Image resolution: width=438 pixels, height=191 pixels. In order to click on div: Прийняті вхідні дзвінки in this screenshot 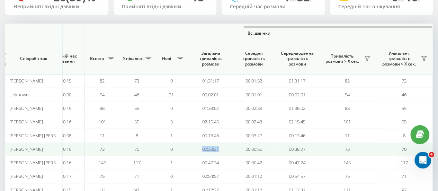, I will do `click(165, 7)`.